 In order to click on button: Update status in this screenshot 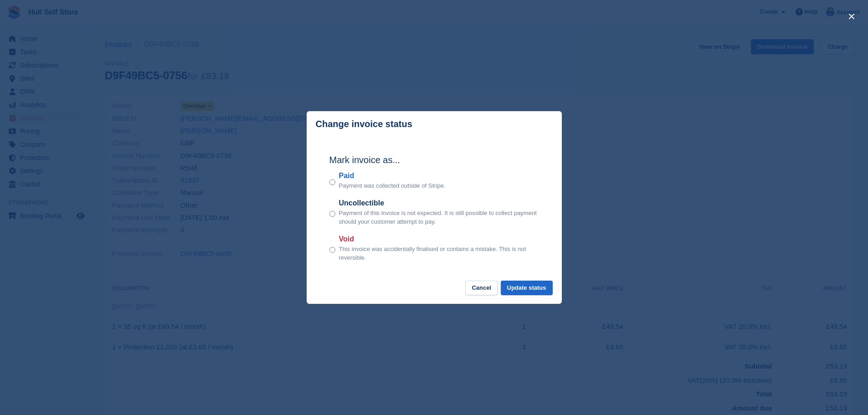, I will do `click(527, 288)`.